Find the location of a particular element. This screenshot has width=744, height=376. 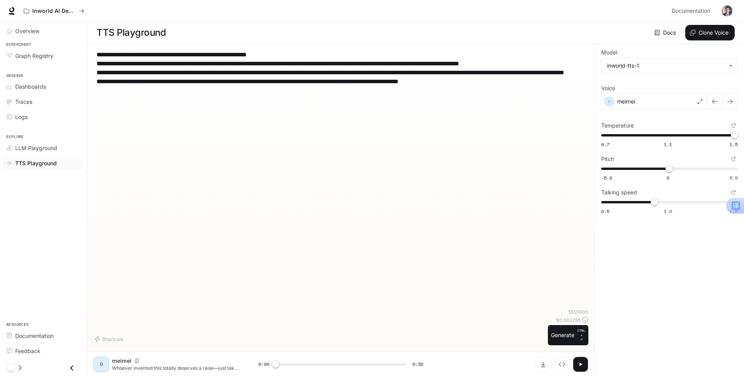

span: 1.0 is located at coordinates (667, 211).